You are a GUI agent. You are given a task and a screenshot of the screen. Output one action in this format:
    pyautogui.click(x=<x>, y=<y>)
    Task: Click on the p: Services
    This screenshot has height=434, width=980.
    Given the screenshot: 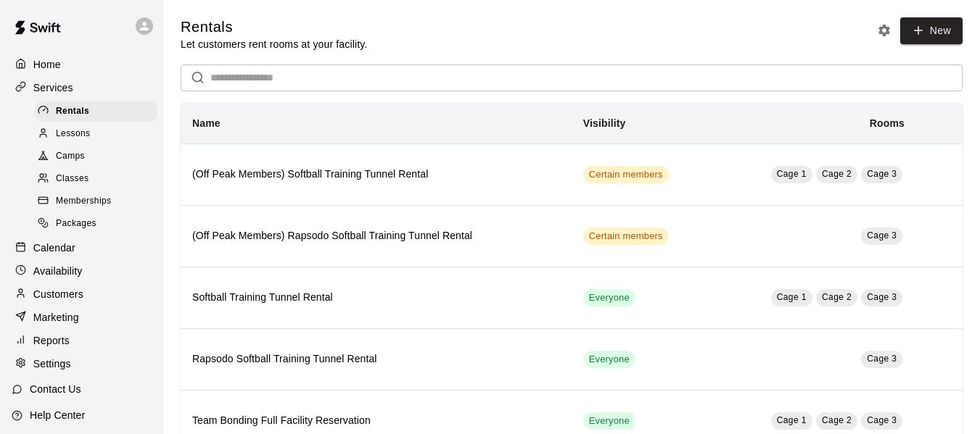 What is the action you would take?
    pyautogui.click(x=53, y=88)
    